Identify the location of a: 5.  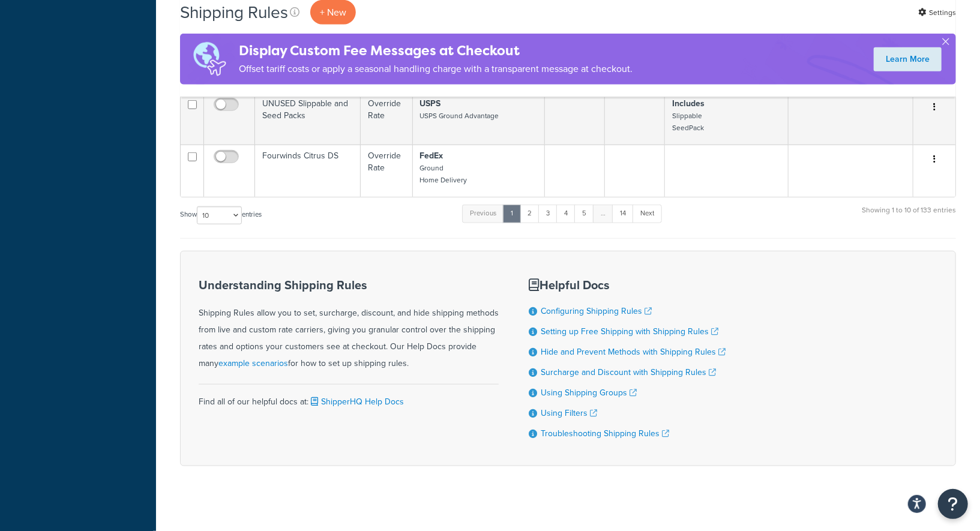
(584, 214).